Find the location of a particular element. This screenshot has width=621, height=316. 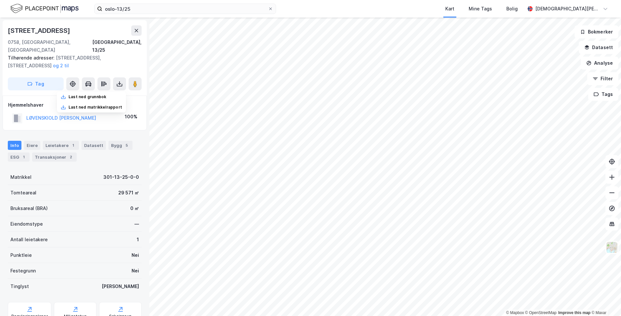

div: Matrikkel is located at coordinates (21, 177).